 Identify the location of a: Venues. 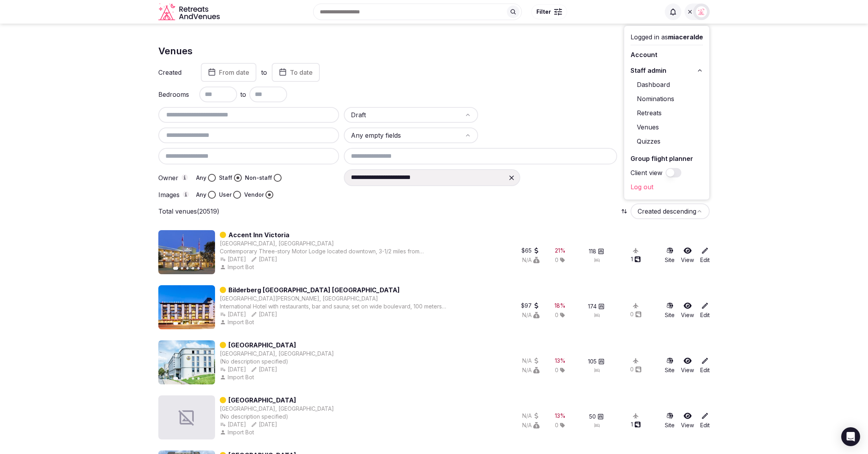
(666, 127).